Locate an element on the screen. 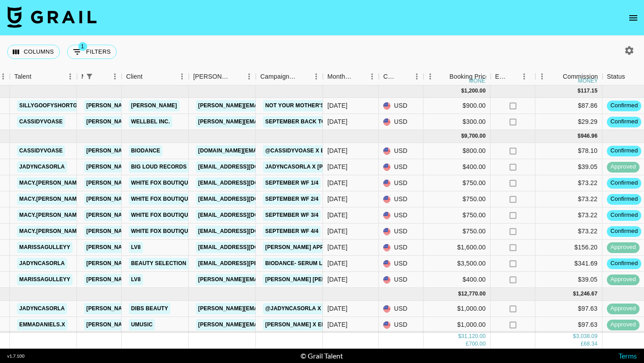  div: $900.00 is located at coordinates (457, 106).